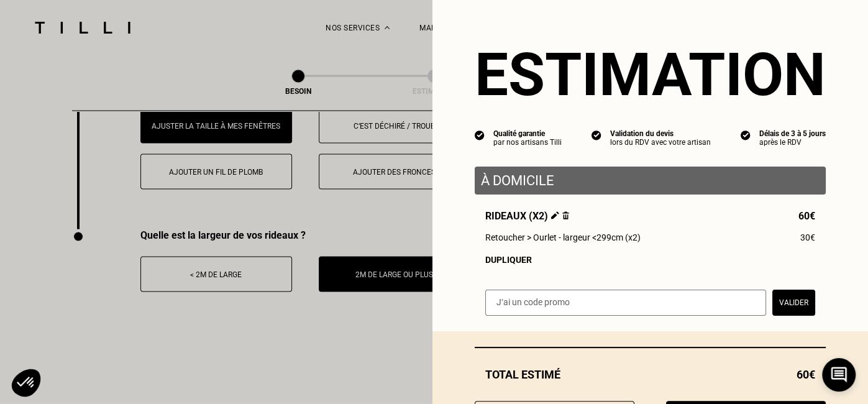 Image resolution: width=868 pixels, height=404 pixels. I want to click on section: Estimation, so click(650, 74).